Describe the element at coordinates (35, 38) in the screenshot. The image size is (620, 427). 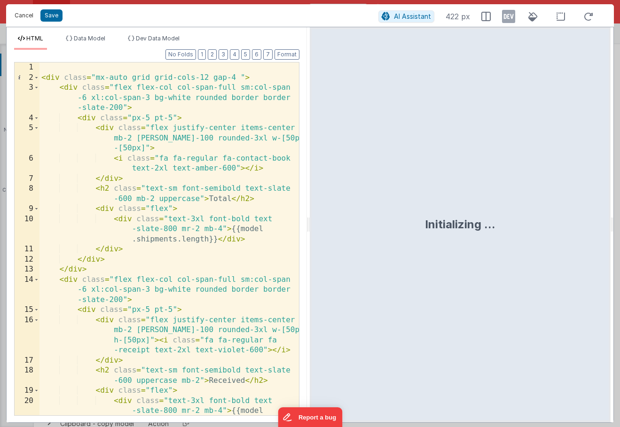
I see `span: HTML` at that location.